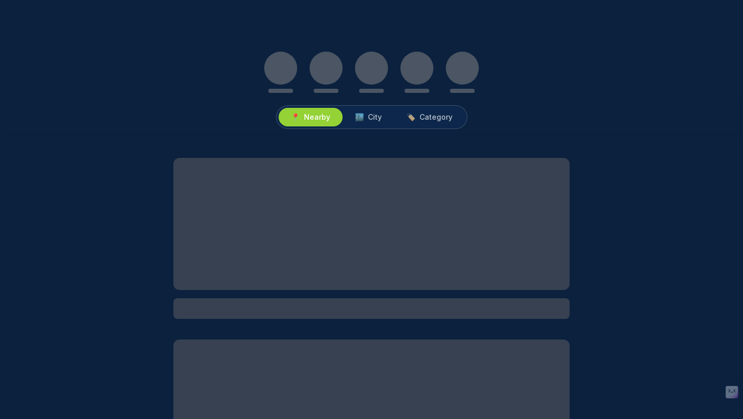 The width and height of the screenshot is (743, 419). What do you see at coordinates (375, 117) in the screenshot?
I see `span: City` at bounding box center [375, 117].